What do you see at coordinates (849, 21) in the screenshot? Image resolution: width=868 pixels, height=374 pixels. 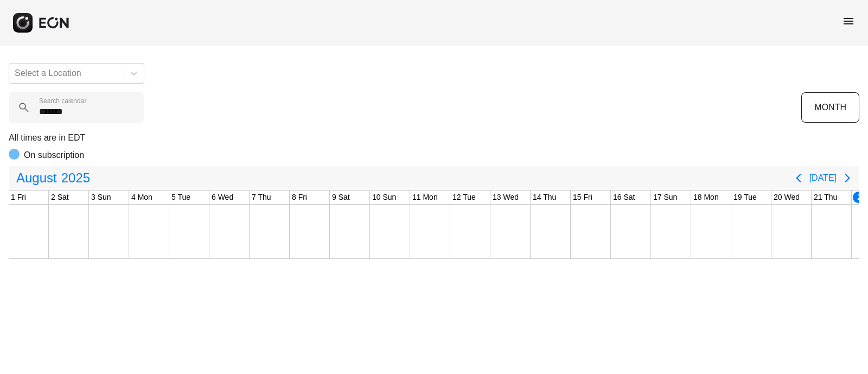 I see `span: menu` at bounding box center [849, 21].